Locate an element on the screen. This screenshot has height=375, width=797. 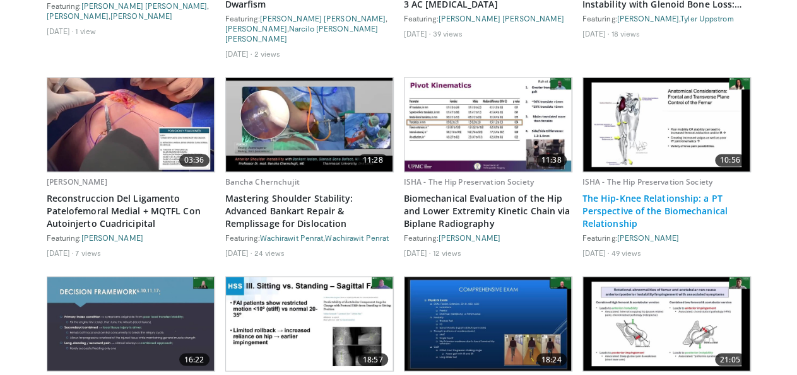
span: 16:22 is located at coordinates (194, 360).